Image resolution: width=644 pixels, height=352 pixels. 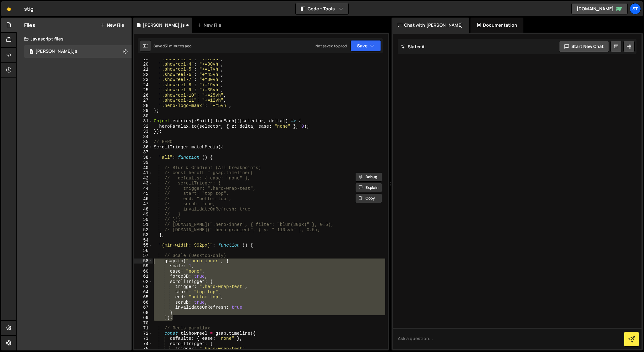 What do you see at coordinates (143, 121) in the screenshot?
I see `div: 31` at bounding box center [143, 121].